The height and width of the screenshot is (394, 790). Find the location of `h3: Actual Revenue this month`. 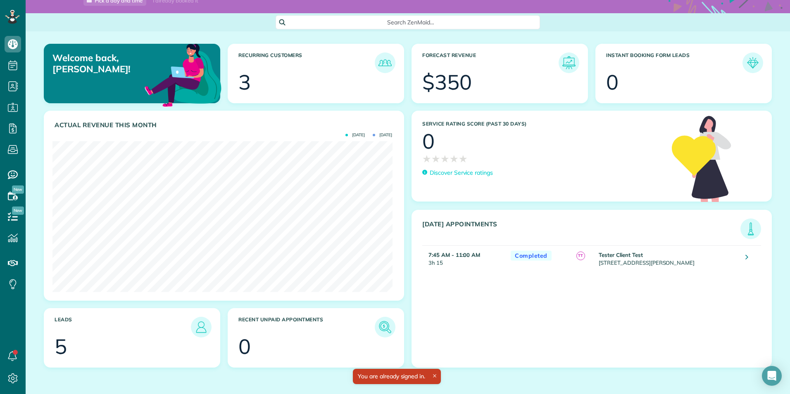

h3: Actual Revenue this month is located at coordinates (225, 125).